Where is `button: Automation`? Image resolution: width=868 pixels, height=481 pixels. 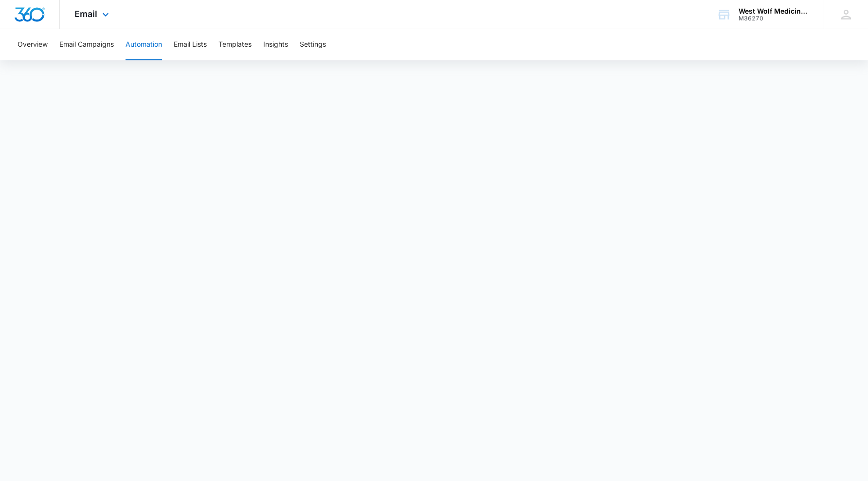 button: Automation is located at coordinates (143, 45).